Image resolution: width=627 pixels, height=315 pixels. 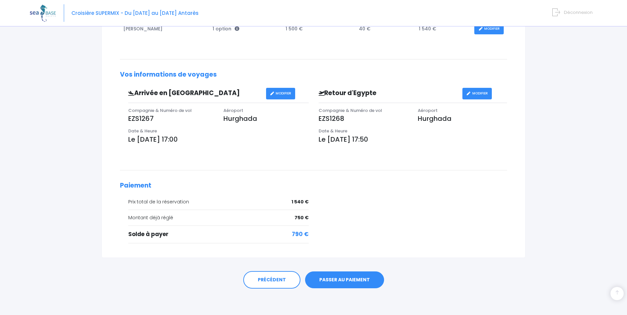 I want to click on span: 1 option, so click(x=226, y=29).